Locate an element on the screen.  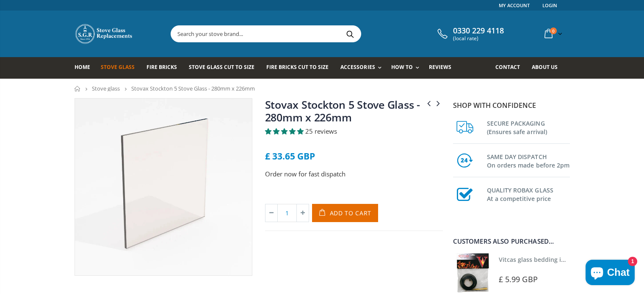
a: Accessories is located at coordinates (362, 68).